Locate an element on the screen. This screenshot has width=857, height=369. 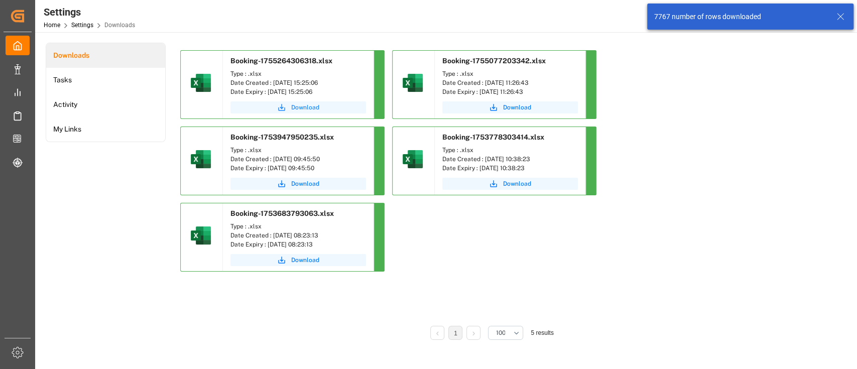
a: Home is located at coordinates (52, 25).